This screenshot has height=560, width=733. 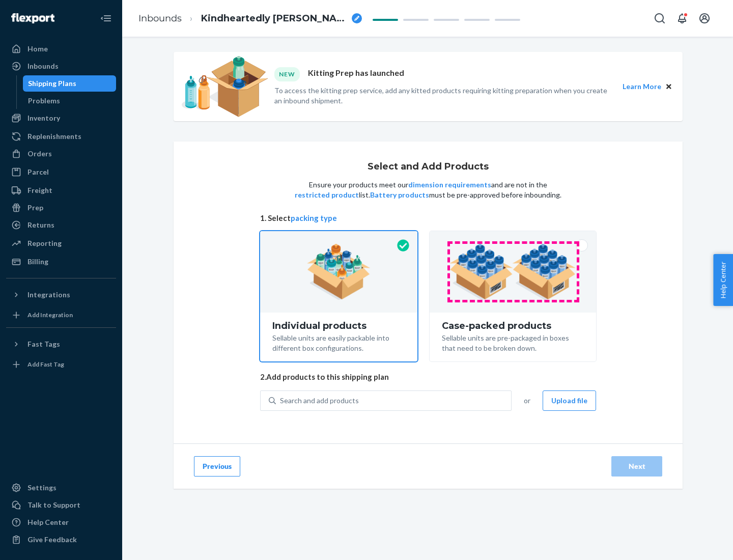 I want to click on div: Give Feedback, so click(x=52, y=539).